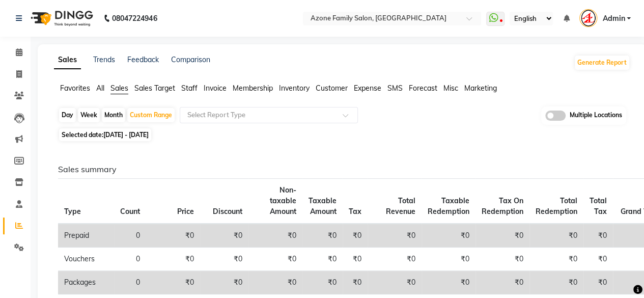 The height and width of the screenshot is (298, 644). Describe the element at coordinates (104, 59) in the screenshot. I see `a: Trends` at that location.